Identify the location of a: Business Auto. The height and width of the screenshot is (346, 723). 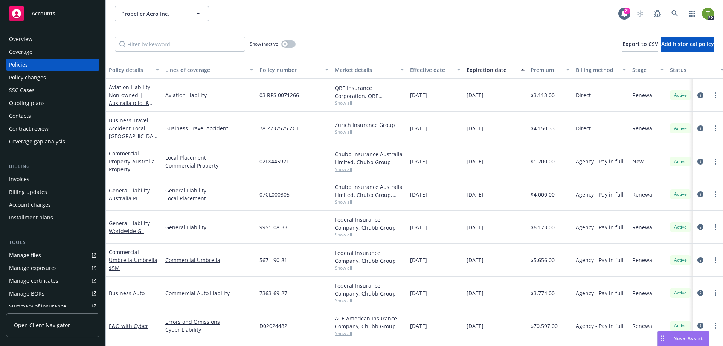
(126, 293).